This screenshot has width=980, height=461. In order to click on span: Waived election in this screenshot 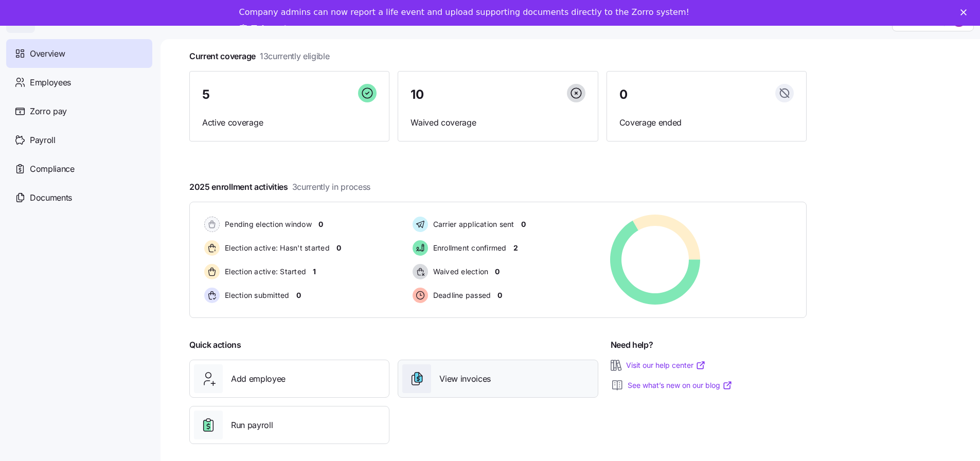, I will do `click(459, 272)`.